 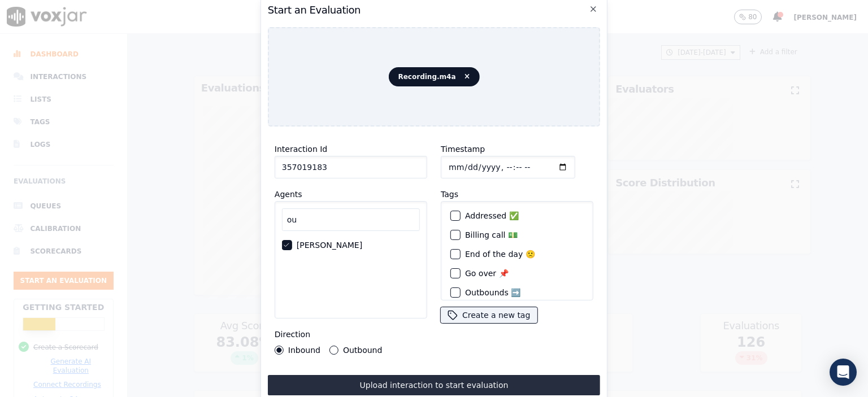 I want to click on label: Addressed ✅, so click(x=492, y=215).